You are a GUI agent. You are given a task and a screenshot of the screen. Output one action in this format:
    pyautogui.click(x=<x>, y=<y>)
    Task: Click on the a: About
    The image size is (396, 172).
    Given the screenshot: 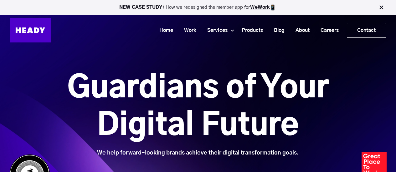 What is the action you would take?
    pyautogui.click(x=300, y=30)
    